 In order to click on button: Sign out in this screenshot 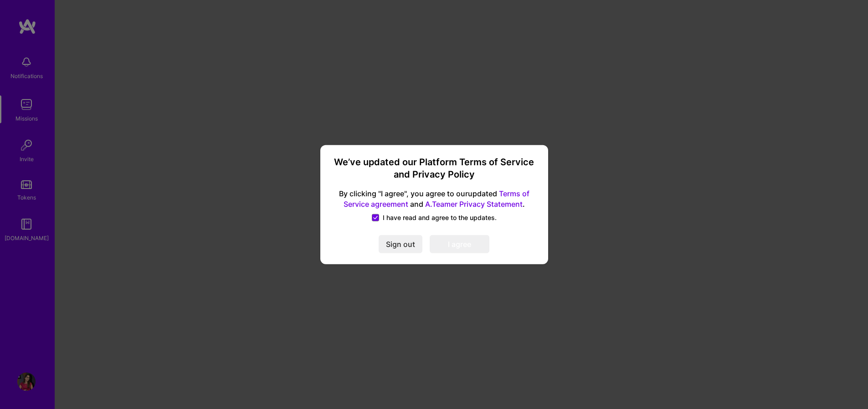, I will do `click(401, 244)`.